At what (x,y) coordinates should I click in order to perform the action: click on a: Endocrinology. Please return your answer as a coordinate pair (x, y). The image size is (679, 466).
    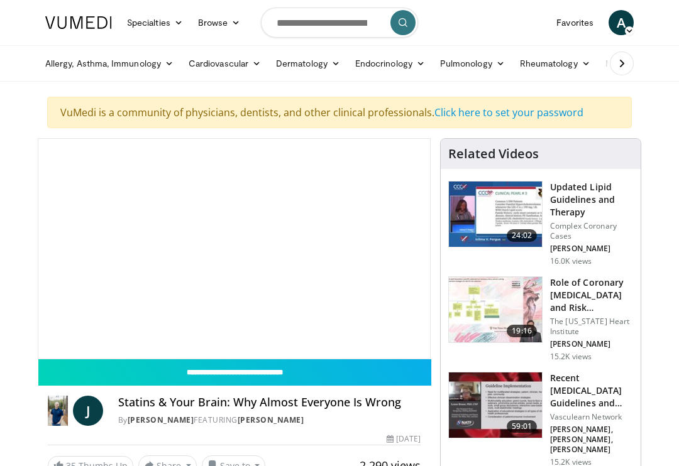
    Looking at the image, I should click on (390, 63).